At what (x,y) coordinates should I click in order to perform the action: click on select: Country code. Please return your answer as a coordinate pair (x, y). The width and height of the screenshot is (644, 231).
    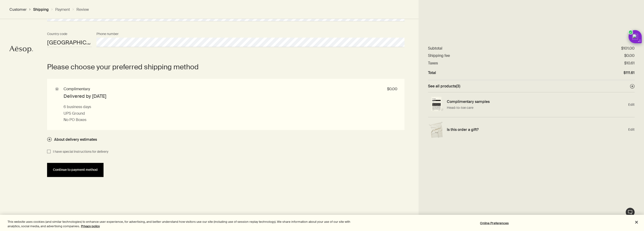
    Looking at the image, I should click on (70, 42).